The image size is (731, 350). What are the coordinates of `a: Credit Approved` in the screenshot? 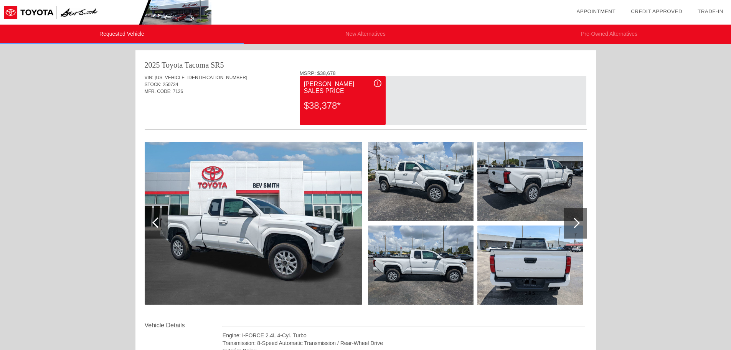 It's located at (657, 11).